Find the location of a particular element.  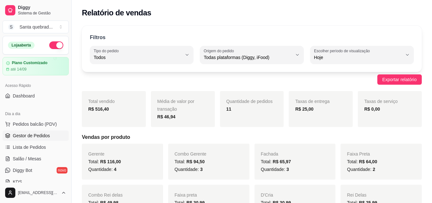

span: R$ 65,97 is located at coordinates (282, 161).